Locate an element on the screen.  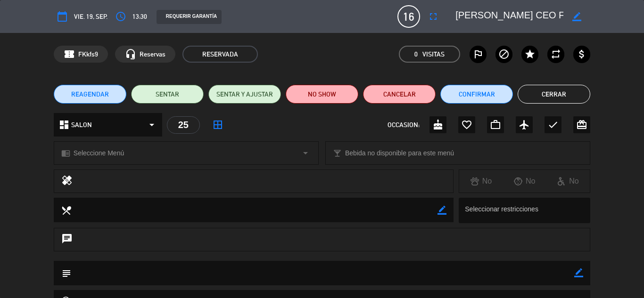
i: attach_money is located at coordinates (582, 54).